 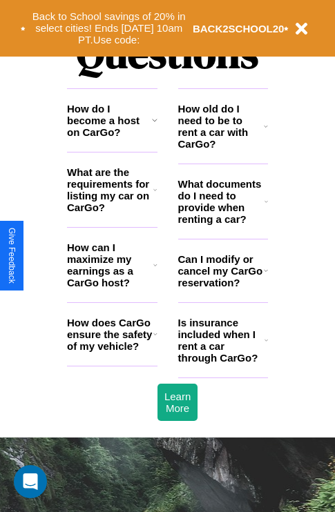 What do you see at coordinates (238, 28) in the screenshot?
I see `b: BACK2SCHOOL20` at bounding box center [238, 28].